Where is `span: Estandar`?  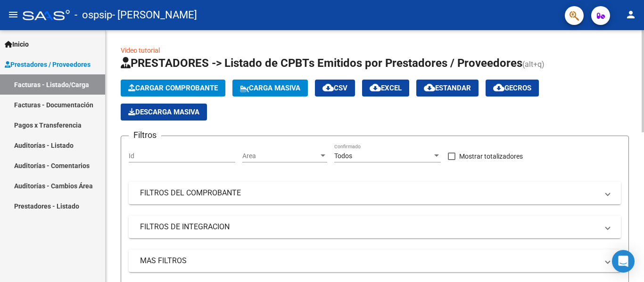
span: Estandar is located at coordinates (447, 88).